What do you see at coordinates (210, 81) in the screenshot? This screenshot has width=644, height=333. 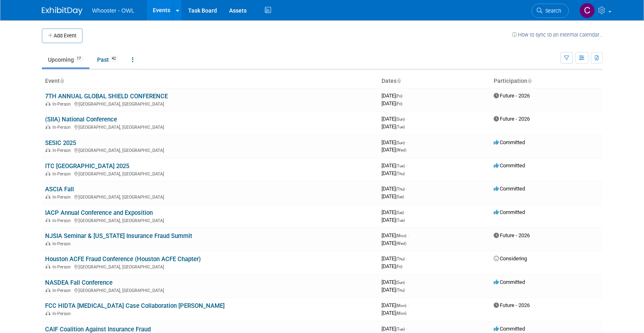 I see `th: Event` at bounding box center [210, 81].